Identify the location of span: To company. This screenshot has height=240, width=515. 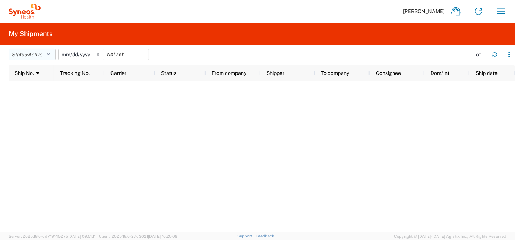
(335, 73).